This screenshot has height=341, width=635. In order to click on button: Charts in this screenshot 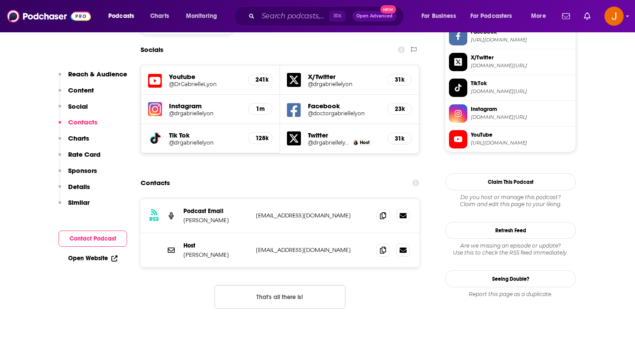, I will do `click(74, 142)`.